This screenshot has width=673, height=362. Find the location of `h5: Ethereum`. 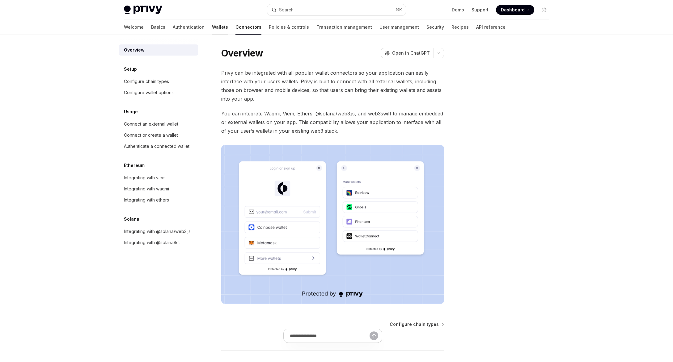

h5: Ethereum is located at coordinates (134, 166).